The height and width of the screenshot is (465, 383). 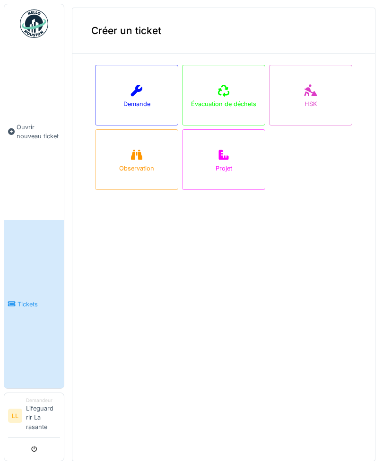 I want to click on div: Projet, so click(x=224, y=168).